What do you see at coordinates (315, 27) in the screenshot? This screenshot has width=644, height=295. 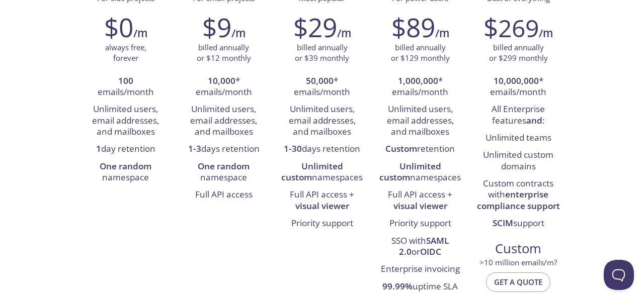 I see `h2: $29` at bounding box center [315, 27].